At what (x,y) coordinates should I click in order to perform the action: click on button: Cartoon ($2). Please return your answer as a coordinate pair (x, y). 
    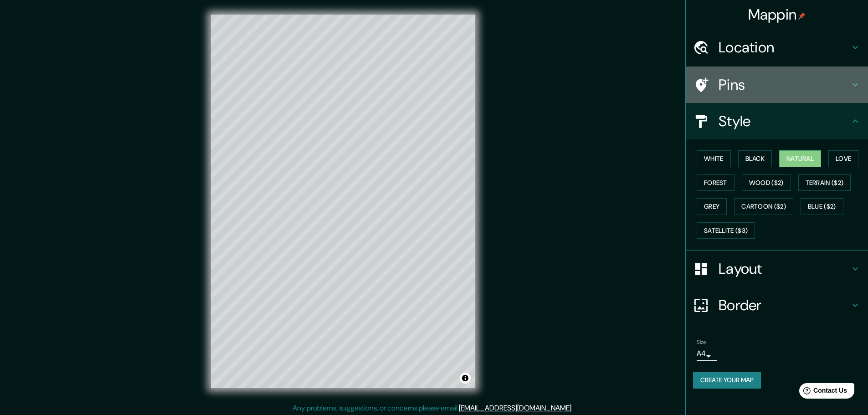
    Looking at the image, I should click on (764, 207).